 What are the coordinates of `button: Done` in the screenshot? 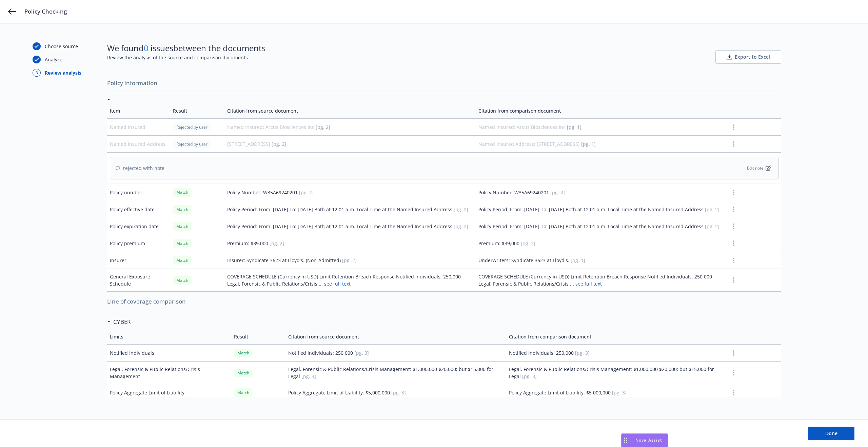 It's located at (832, 434).